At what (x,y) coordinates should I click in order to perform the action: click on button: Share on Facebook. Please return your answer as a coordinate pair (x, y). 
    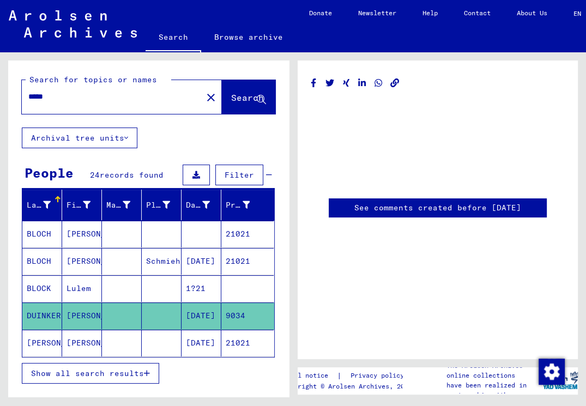
    Looking at the image, I should click on (314, 83).